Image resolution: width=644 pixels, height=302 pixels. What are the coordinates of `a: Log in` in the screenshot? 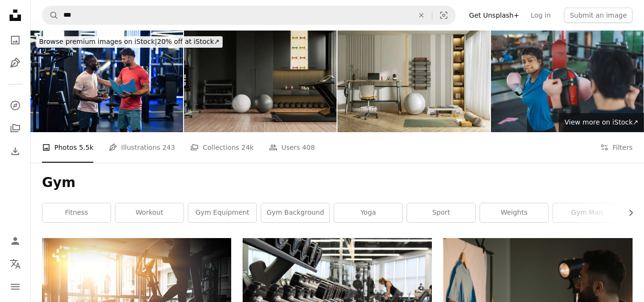 It's located at (541, 15).